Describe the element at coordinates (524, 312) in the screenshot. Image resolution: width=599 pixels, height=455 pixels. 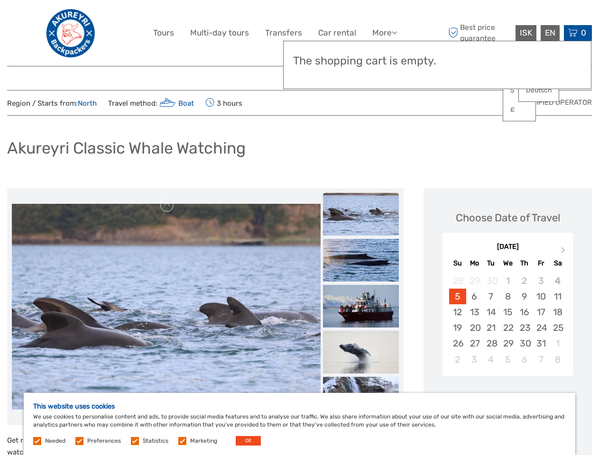
I see `div: Choose Thursday, October 16th, 2025` at that location.